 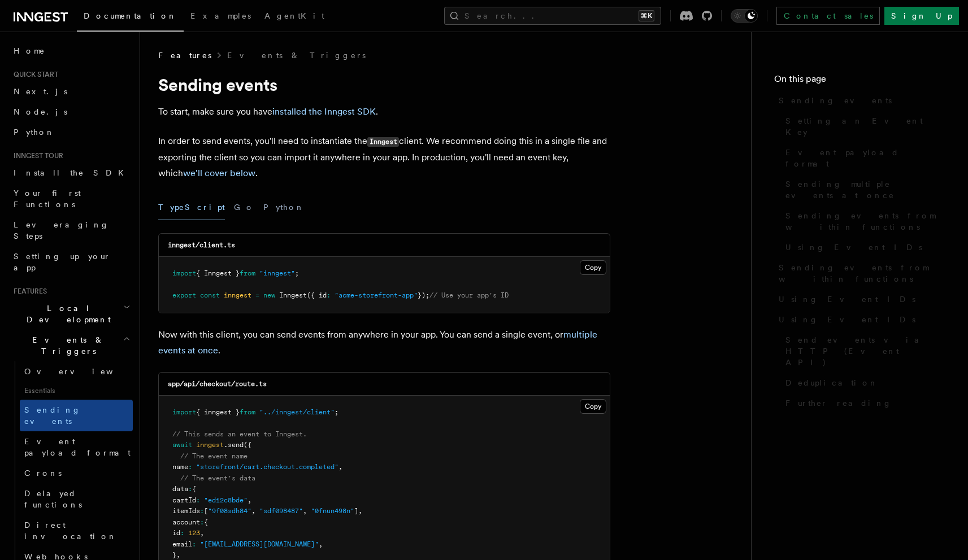 I want to click on a: Examples, so click(x=220, y=17).